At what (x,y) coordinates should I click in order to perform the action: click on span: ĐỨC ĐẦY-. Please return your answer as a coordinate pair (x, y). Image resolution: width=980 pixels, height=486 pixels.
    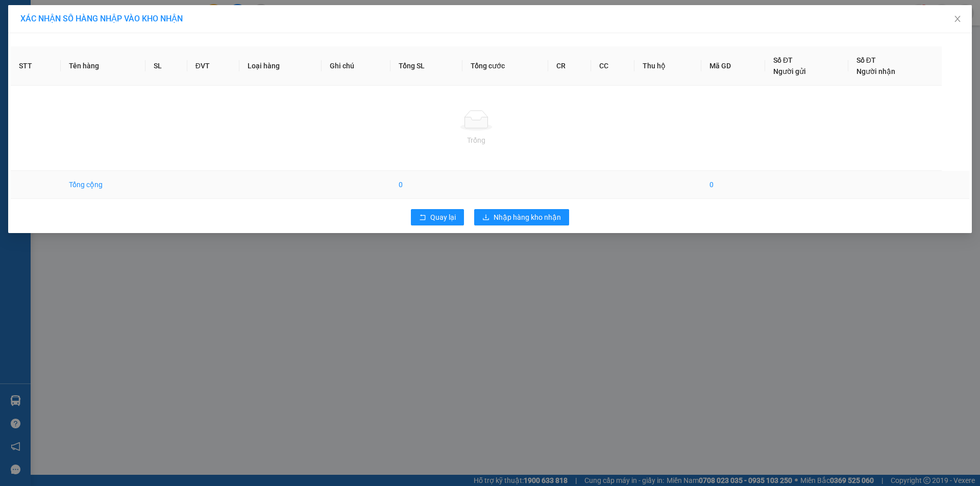
    Looking at the image, I should click on (57, 49).